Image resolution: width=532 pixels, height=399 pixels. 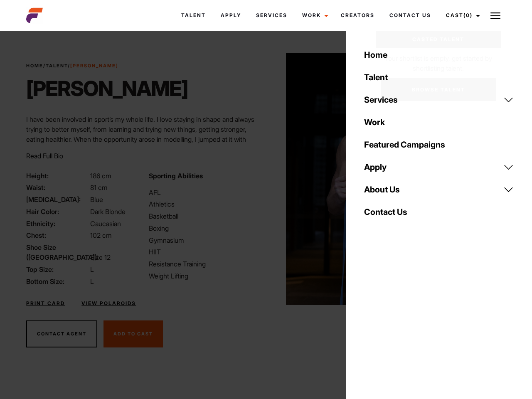 What do you see at coordinates (205, 240) in the screenshot?
I see `li: Gymnasium` at bounding box center [205, 240].